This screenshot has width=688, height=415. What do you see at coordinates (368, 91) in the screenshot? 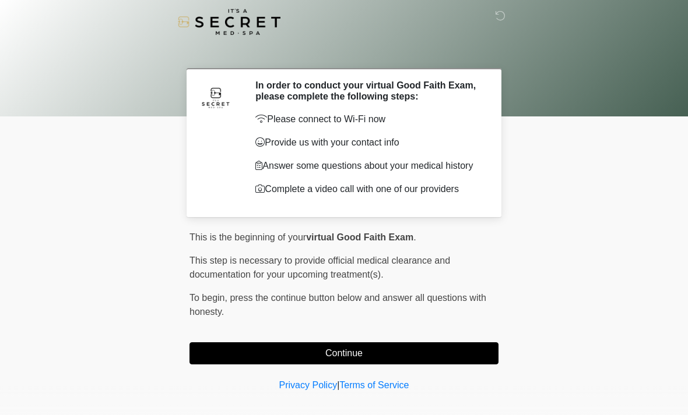
I see `h2: In order to conduct your virtual Good Faith Exam, please complete the following steps:` at bounding box center [368, 91].